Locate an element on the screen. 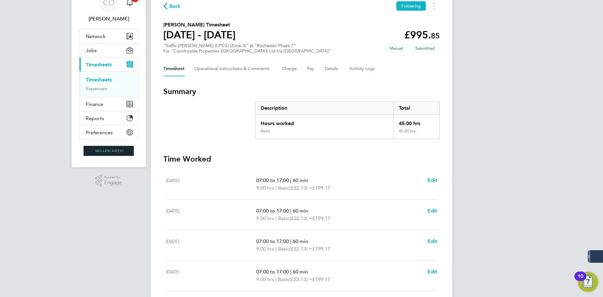 This screenshot has width=603, height=297. button: Timesheets Menu is located at coordinates (434, 6).